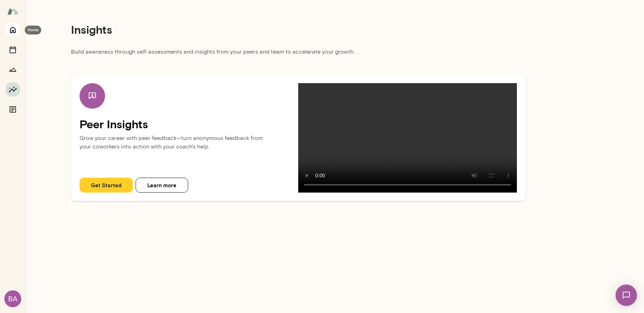 The image size is (644, 313). Describe the element at coordinates (13, 12) in the screenshot. I see `img: Mento` at that location.